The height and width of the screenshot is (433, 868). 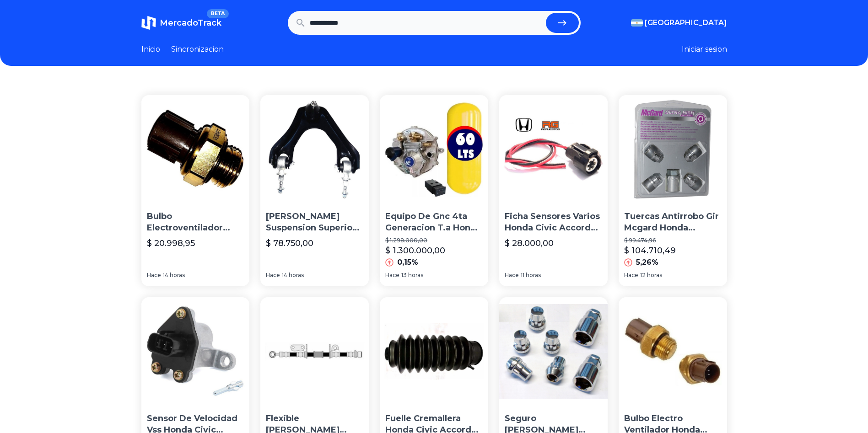 What do you see at coordinates (553, 149) in the screenshot?
I see `img: Ficha Sensores Varios Honda Civic Accord Prelude Crv .` at bounding box center [553, 149].